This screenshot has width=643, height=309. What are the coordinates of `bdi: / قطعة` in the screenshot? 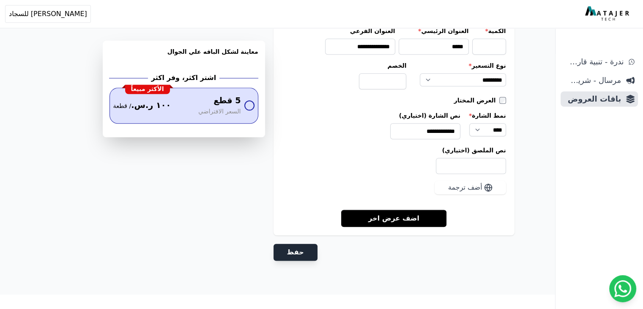 It's located at (122, 106).